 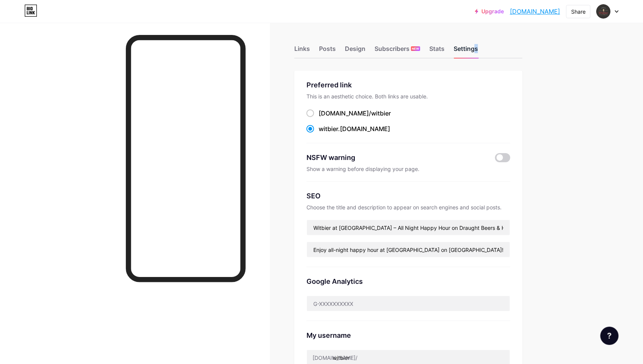 I want to click on div: This is an aesthetic choice. Both links are usable., so click(x=408, y=96).